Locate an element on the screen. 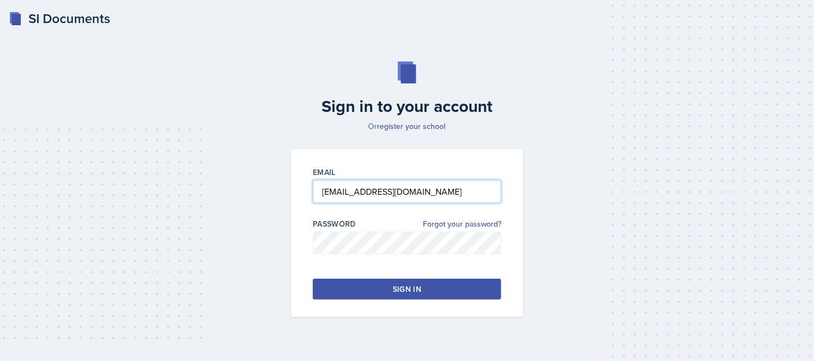 The image size is (814, 361). input: Email is located at coordinates (407, 191).